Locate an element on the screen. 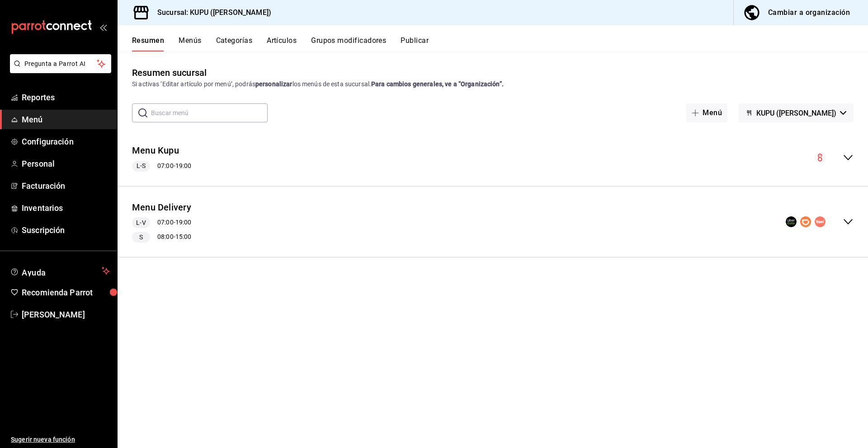  button: Menús is located at coordinates (190, 44).